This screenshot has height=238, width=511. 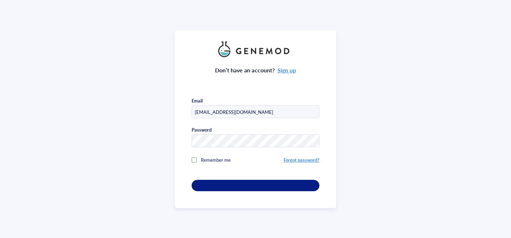 What do you see at coordinates (256, 70) in the screenshot?
I see `div: Don’t have an account?` at bounding box center [256, 70].